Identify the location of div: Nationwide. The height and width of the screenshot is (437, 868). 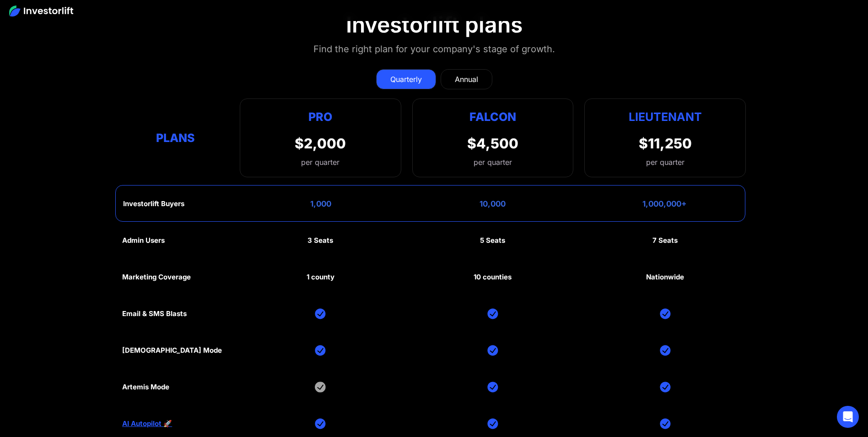
(665, 277).